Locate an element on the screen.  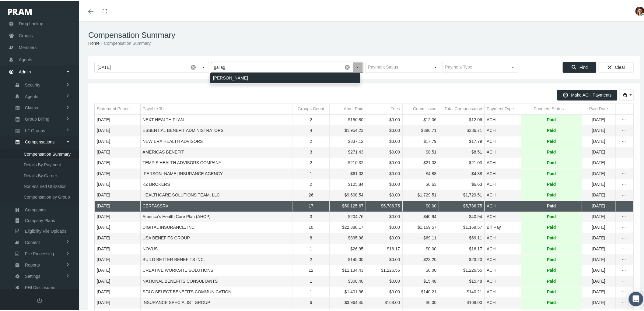
div: Total Compensation is located at coordinates (464, 108).